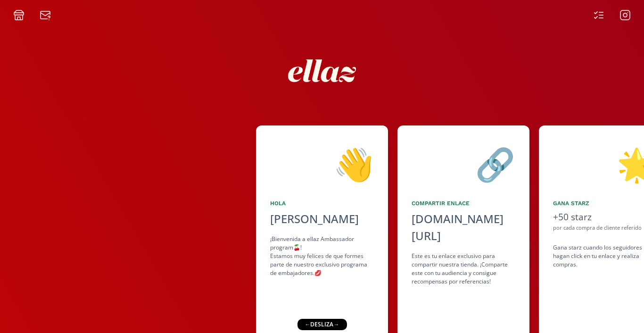 The width and height of the screenshot is (644, 333). I want to click on div: Este es tu enlace exclusivo para compartir nuestra tienda. ¡Comparte este con tu audiencia y cons..., so click(463, 269).